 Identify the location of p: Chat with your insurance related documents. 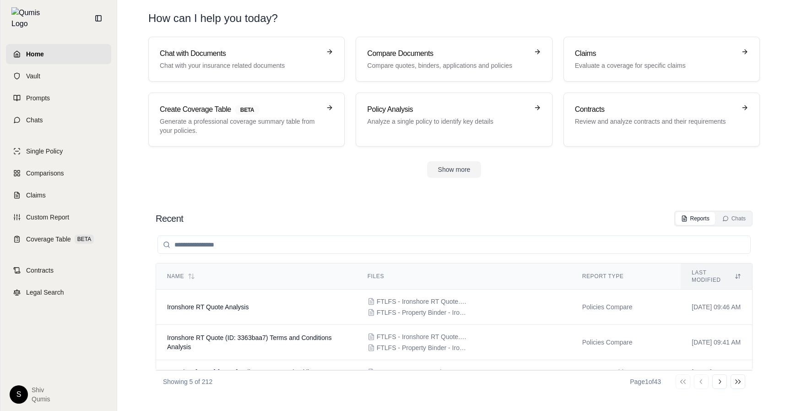
(240, 65).